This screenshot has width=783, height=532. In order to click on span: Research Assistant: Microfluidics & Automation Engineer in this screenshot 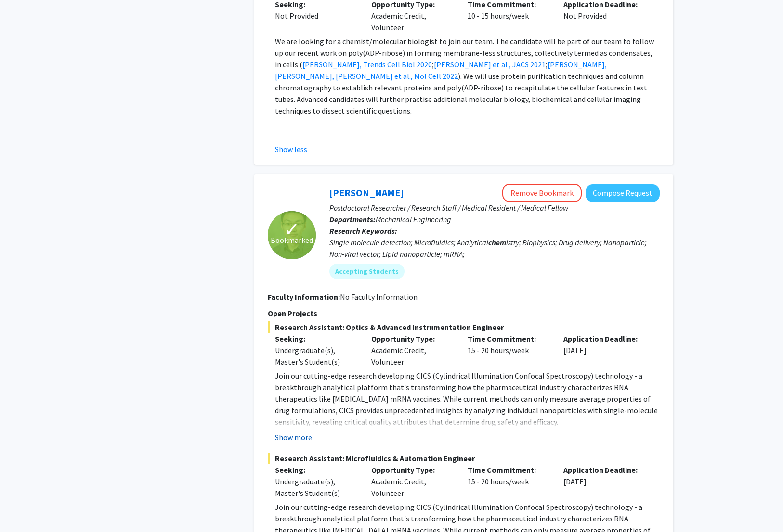, I will do `click(464, 459)`.